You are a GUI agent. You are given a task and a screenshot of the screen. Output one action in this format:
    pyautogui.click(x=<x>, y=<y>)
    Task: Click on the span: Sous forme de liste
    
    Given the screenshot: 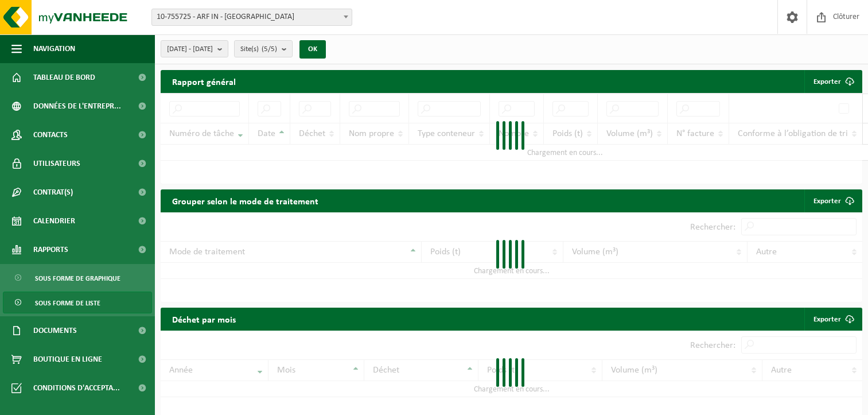 What is the action you would take?
    pyautogui.click(x=67, y=303)
    